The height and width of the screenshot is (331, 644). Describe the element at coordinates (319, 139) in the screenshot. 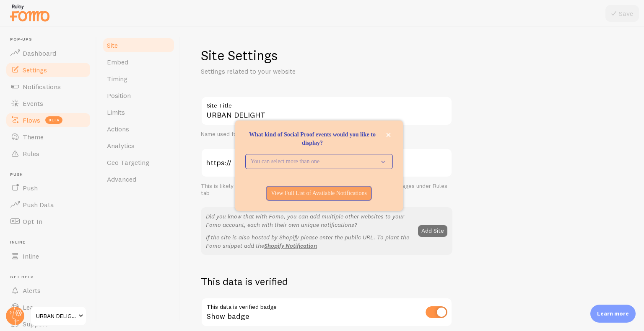

I see `p: What kind of Social Proof events would you like to display?` at that location.